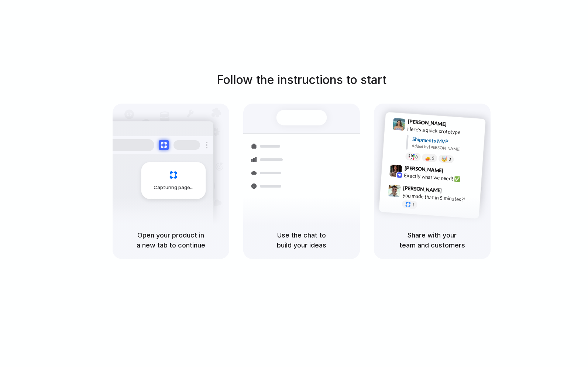 This screenshot has height=367, width=588. What do you see at coordinates (416, 156) in the screenshot?
I see `span: 8` at bounding box center [416, 156].